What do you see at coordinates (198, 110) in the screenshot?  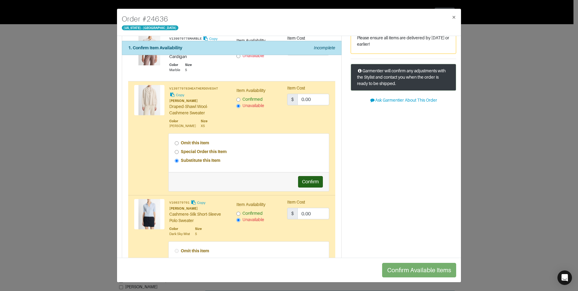 I see `div: Draped-Shawl Wool-Cashmere Sweater` at bounding box center [198, 110].